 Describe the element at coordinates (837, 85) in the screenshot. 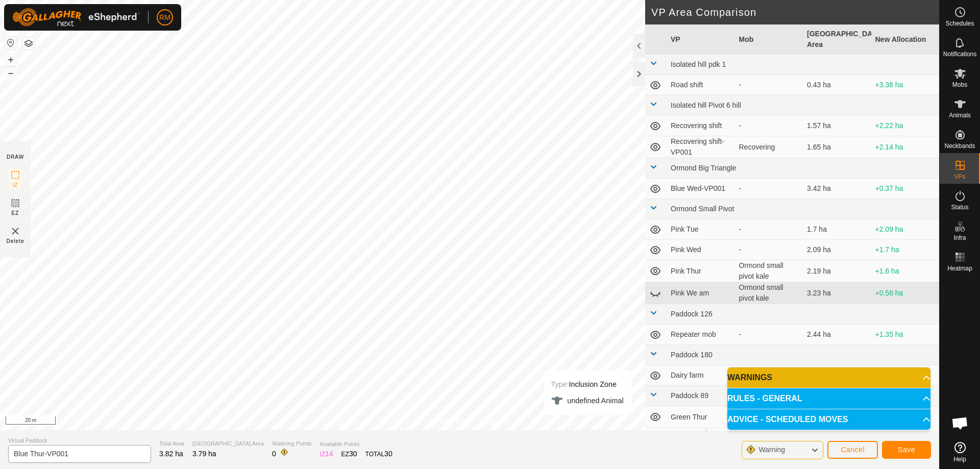

I see `td: 0.43 ha` at that location.